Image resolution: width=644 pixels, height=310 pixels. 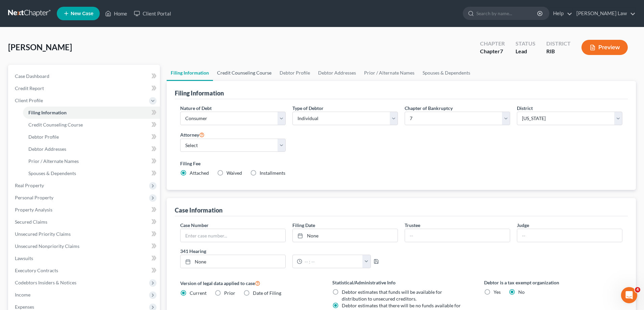 What do you see at coordinates (85, 222) in the screenshot?
I see `a: Secured Claims` at bounding box center [85, 222].